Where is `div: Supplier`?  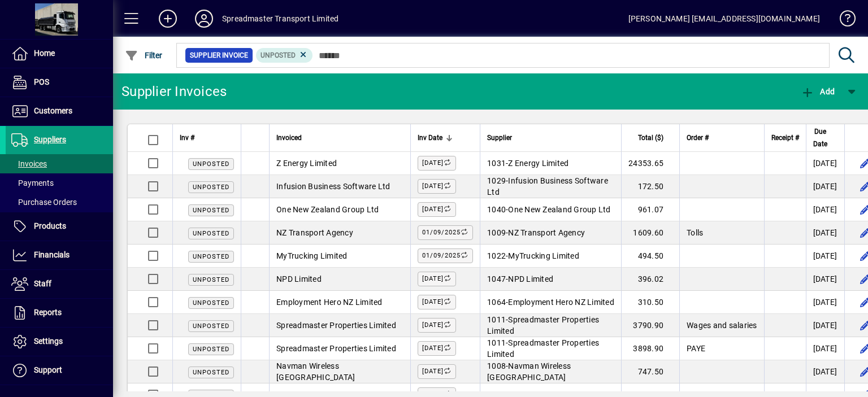 div: Supplier is located at coordinates (550, 137).